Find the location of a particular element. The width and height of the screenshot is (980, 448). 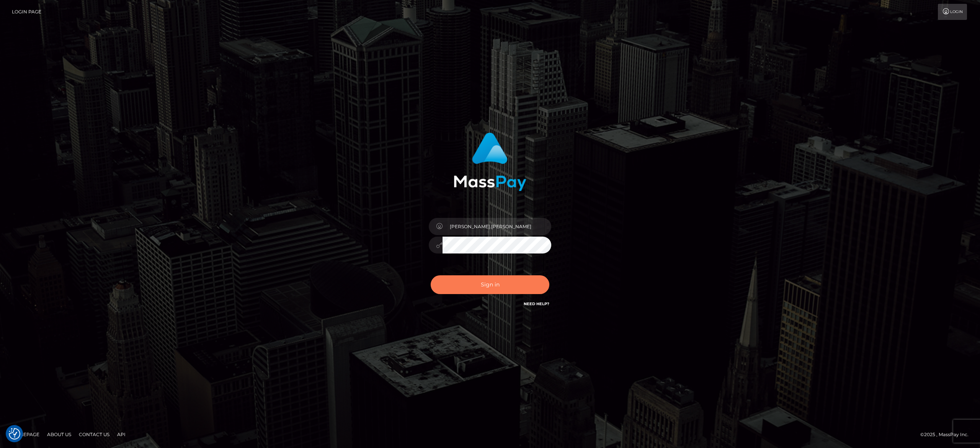

a: Contact Us is located at coordinates (94, 434).